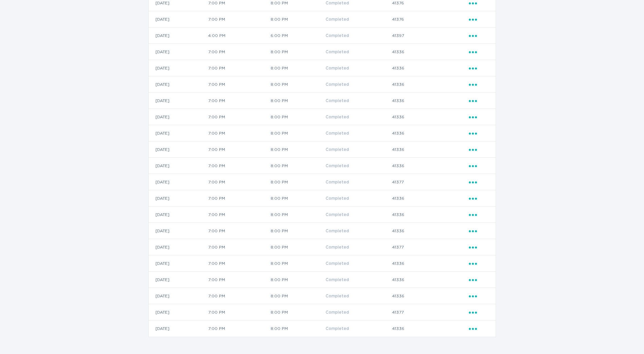 This screenshot has height=354, width=644. What do you see at coordinates (322, 329) in the screenshot?
I see `tr: 692f932d17284003b86e249d857229fc` at bounding box center [322, 329].